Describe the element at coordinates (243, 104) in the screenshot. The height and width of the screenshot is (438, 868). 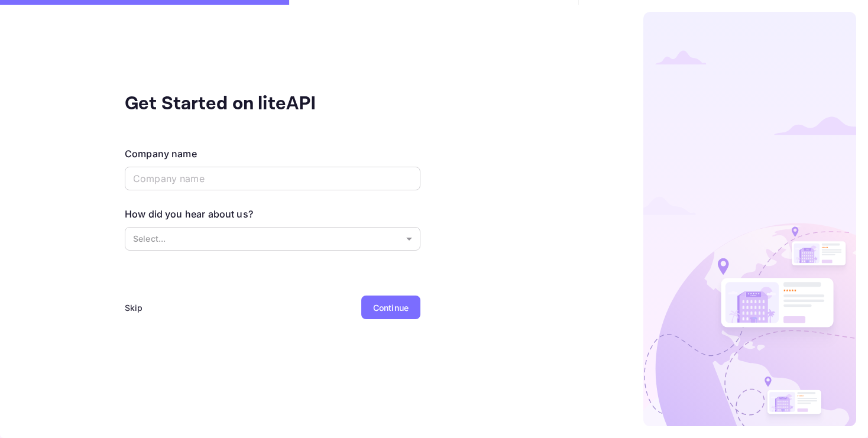
I see `div: Get Started on liteAPI` at that location.